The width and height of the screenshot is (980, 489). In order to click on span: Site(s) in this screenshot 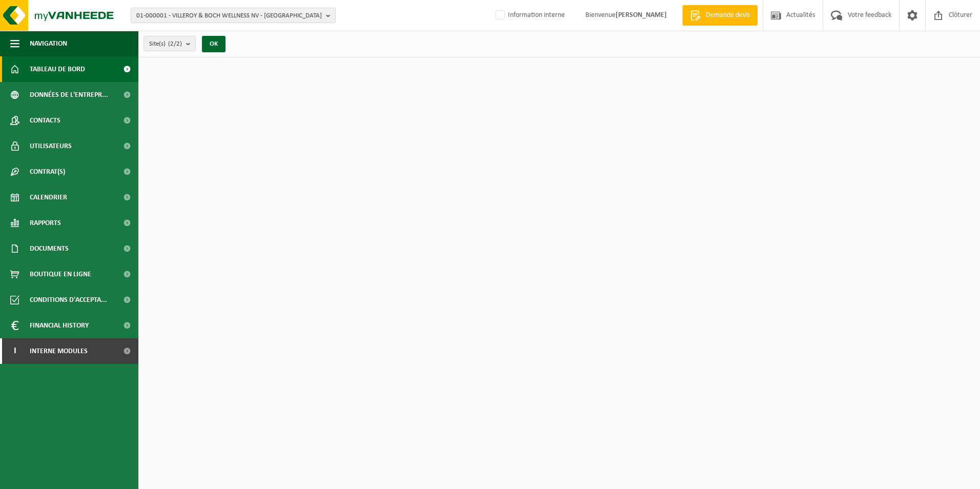, I will do `click(165, 44)`.